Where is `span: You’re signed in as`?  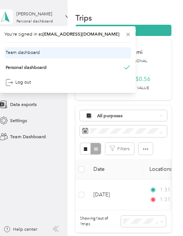 span: You’re signed in as is located at coordinates (68, 34).